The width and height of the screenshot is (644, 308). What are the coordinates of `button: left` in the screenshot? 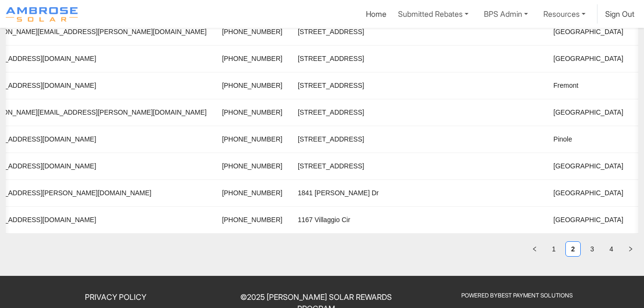 It's located at (535, 249).